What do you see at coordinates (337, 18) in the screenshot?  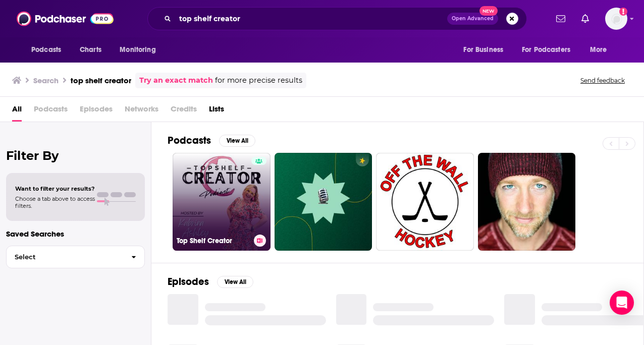 I see `div: Search podcasts, credits, & more...` at bounding box center [337, 18].